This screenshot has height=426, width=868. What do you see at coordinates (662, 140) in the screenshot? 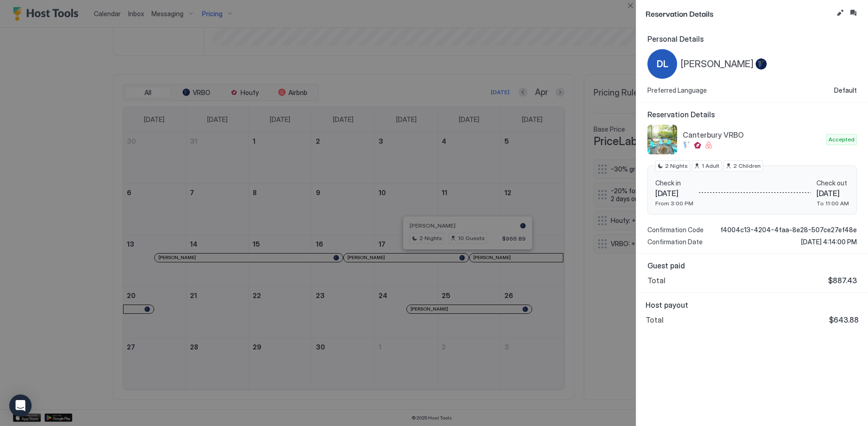
I see `div: listing image` at bounding box center [662, 140].